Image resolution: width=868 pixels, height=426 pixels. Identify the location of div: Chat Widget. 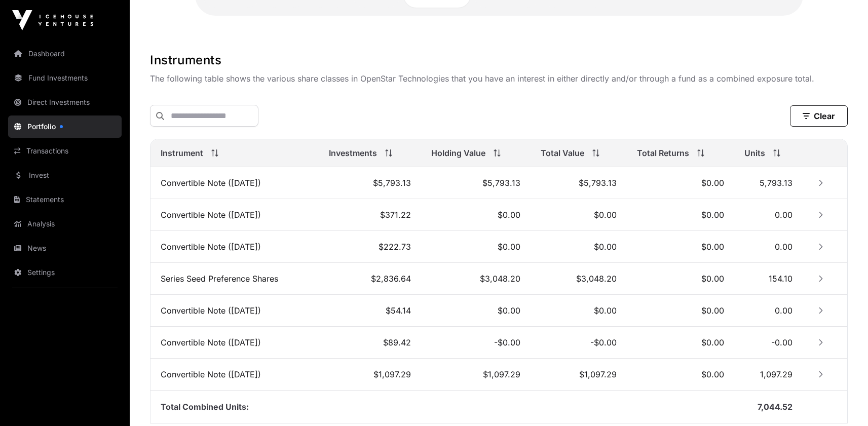
(843, 402).